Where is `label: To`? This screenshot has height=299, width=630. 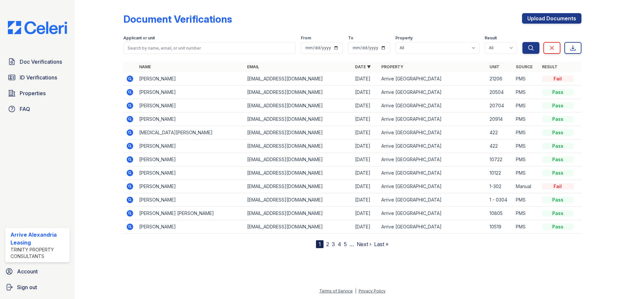 label: To is located at coordinates (351, 38).